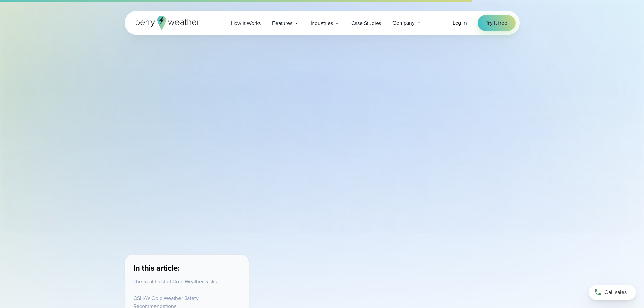 This screenshot has width=644, height=308. Describe the element at coordinates (366, 23) in the screenshot. I see `a: Case Studies` at that location.